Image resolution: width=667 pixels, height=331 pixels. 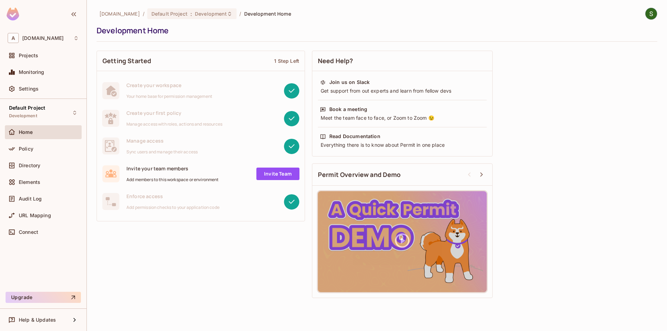 I want to click on span: Your home base for permission management, so click(x=169, y=97).